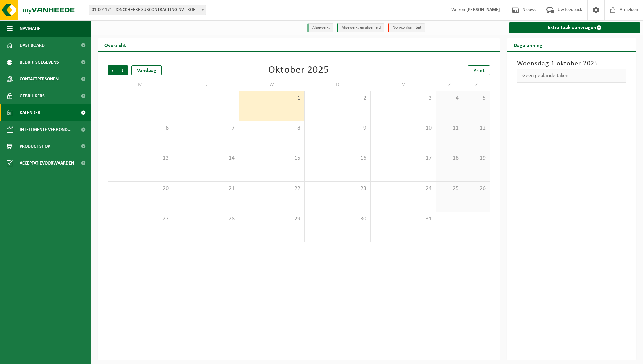 This screenshot has height=364, width=643. I want to click on span: 23, so click(338, 189).